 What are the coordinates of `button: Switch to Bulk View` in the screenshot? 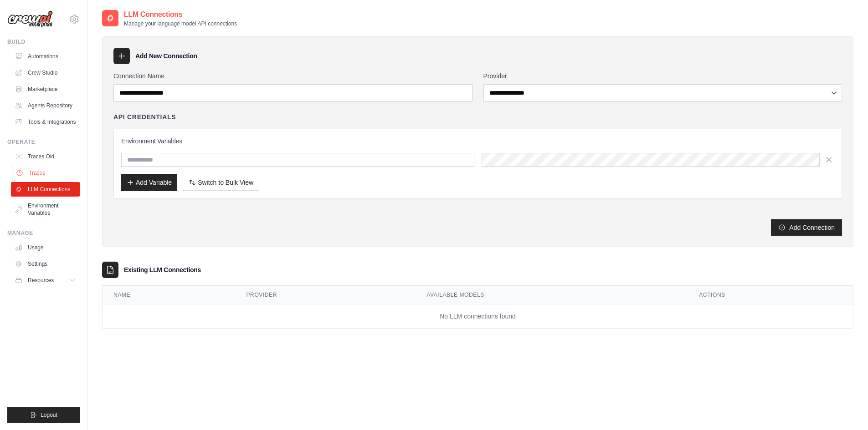 It's located at (221, 183).